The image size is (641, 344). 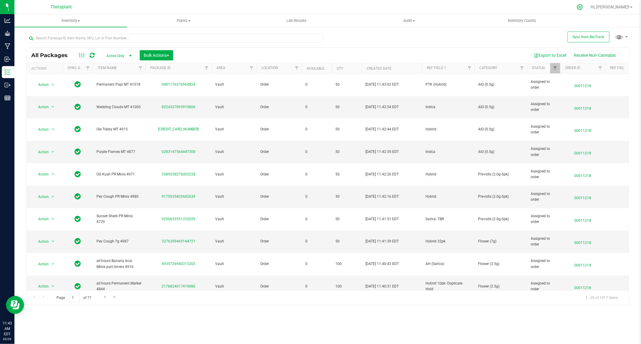 What do you see at coordinates (8, 85) in the screenshot?
I see `inline-svg: Outbound` at bounding box center [8, 85].